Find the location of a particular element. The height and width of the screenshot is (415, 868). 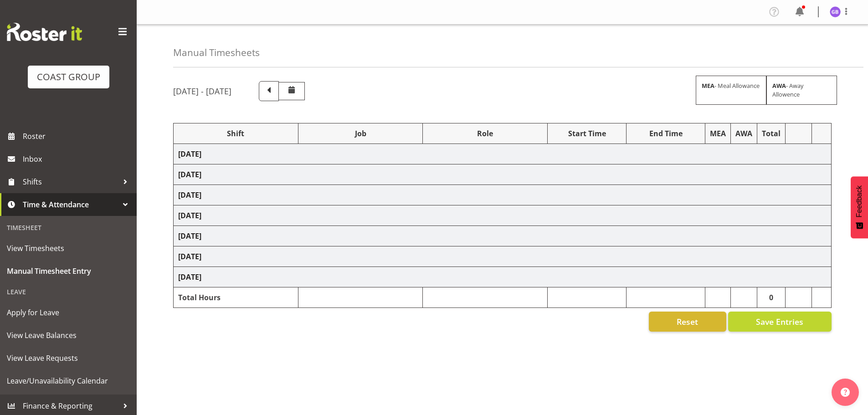

button: Save Entries is located at coordinates (779, 322).